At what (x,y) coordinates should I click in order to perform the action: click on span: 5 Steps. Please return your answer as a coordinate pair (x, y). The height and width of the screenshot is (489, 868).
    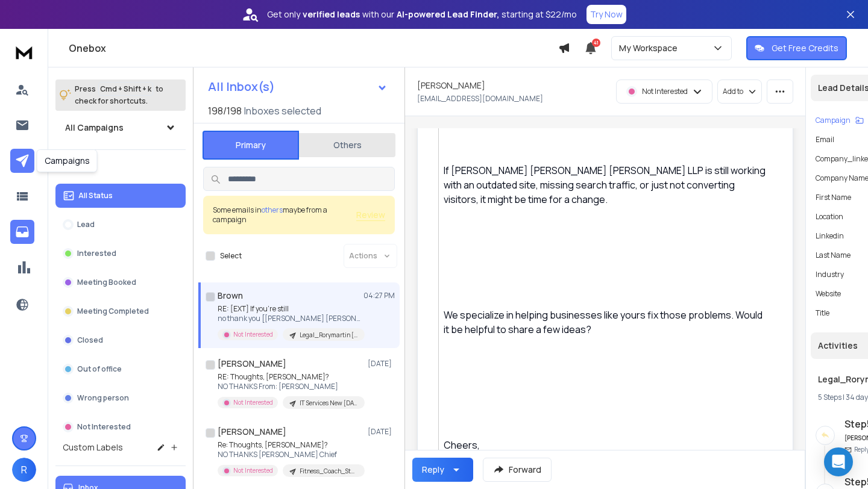
    Looking at the image, I should click on (829, 397).